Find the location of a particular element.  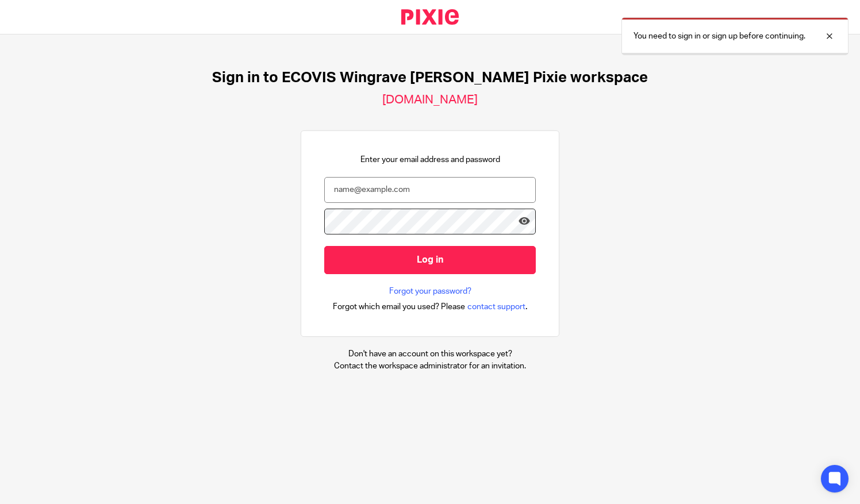

p: Don't have an account on this workspace yet? is located at coordinates (430, 354).